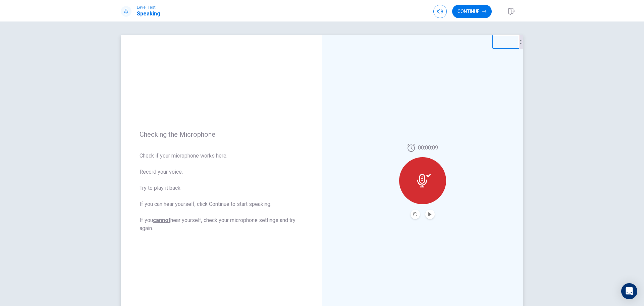 The height and width of the screenshot is (306, 644). Describe the element at coordinates (428, 148) in the screenshot. I see `span: 00:00:09` at that location.